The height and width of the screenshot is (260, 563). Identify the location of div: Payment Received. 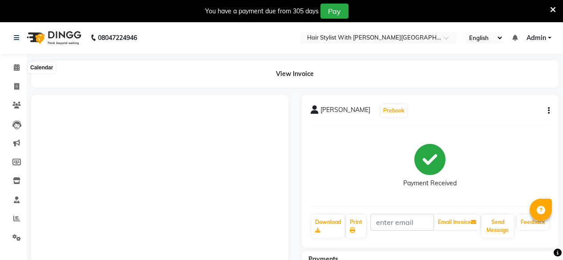
(430, 183).